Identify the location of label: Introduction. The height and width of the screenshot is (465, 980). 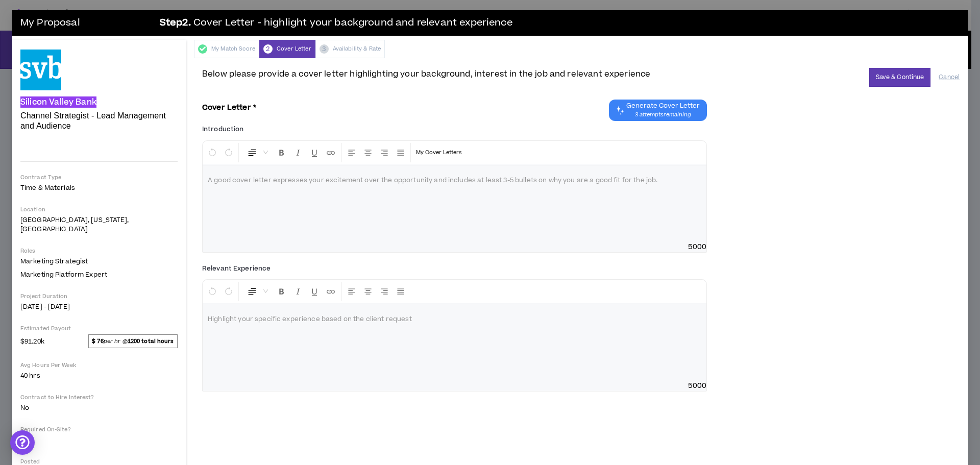
(222, 129).